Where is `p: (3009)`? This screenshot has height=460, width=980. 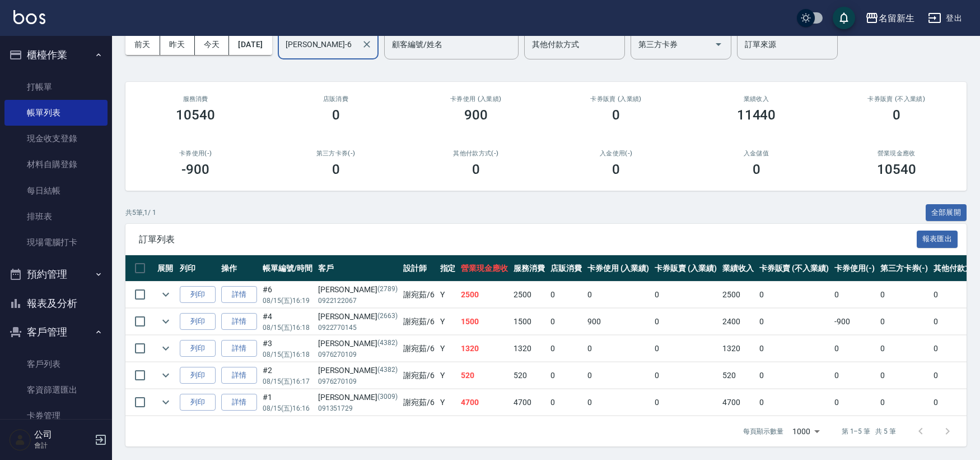 p: (3009) is located at coordinates (388, 397).